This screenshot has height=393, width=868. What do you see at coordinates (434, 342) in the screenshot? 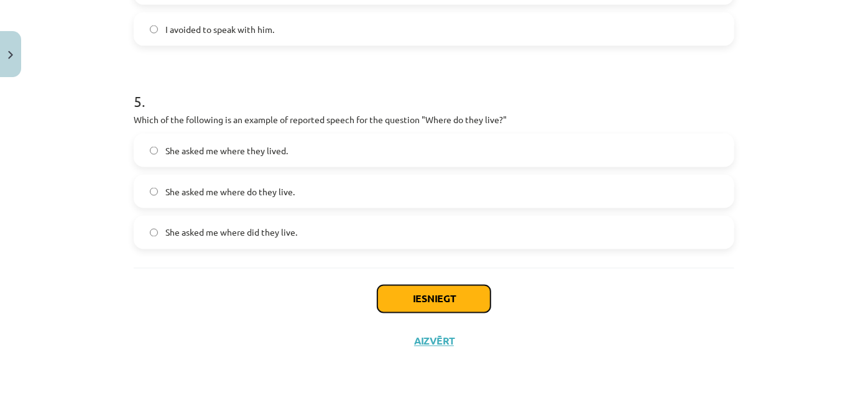
I see `button: Aizvērt` at bounding box center [434, 342].